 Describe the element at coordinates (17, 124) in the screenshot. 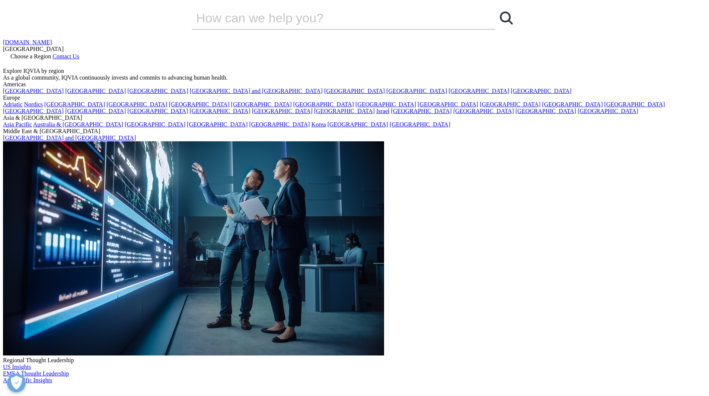

I see `a: Asia Pacific` at that location.